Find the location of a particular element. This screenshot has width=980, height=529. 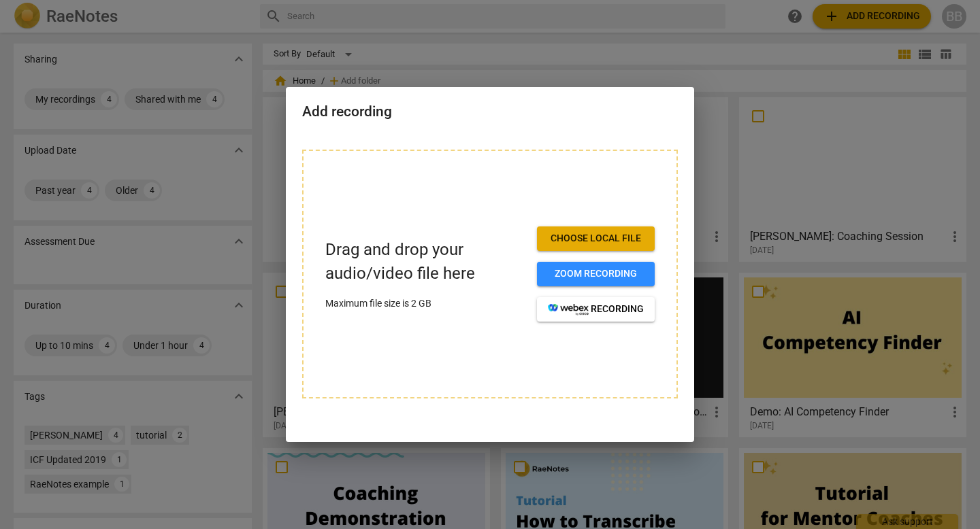

button: Zoom recording is located at coordinates (596, 274).